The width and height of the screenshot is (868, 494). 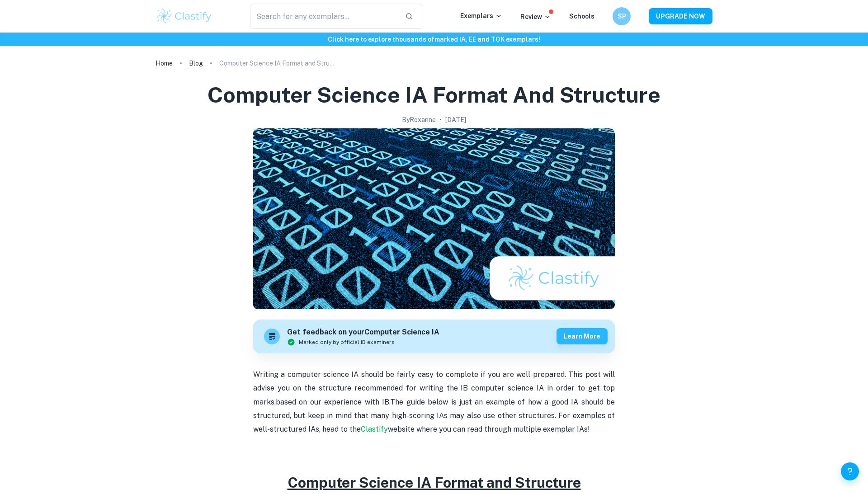 I want to click on img: Clastify logo, so click(x=184, y=16).